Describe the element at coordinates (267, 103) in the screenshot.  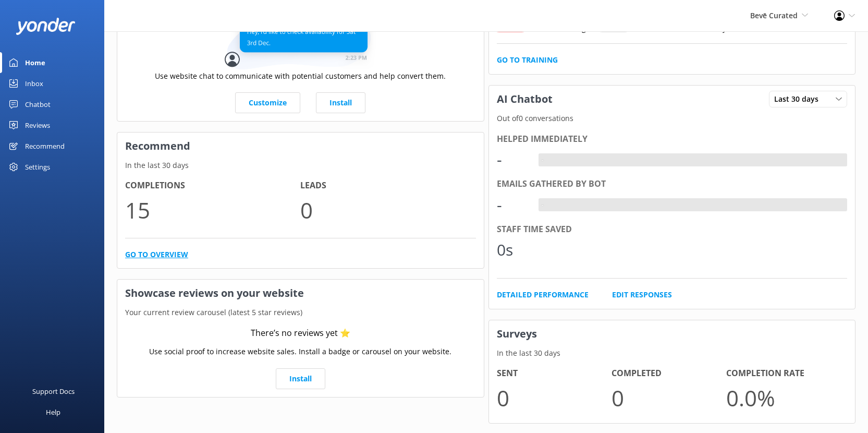
I see `a: Customize` at that location.